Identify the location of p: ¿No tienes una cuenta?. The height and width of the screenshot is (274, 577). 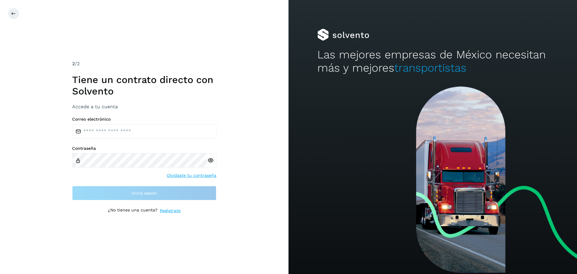
(132, 210).